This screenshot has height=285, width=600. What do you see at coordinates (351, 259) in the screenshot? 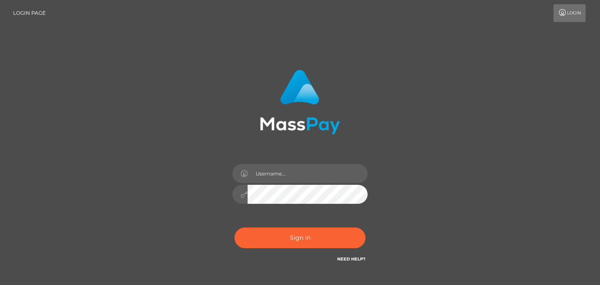
I see `a: Need Help?` at bounding box center [351, 259].